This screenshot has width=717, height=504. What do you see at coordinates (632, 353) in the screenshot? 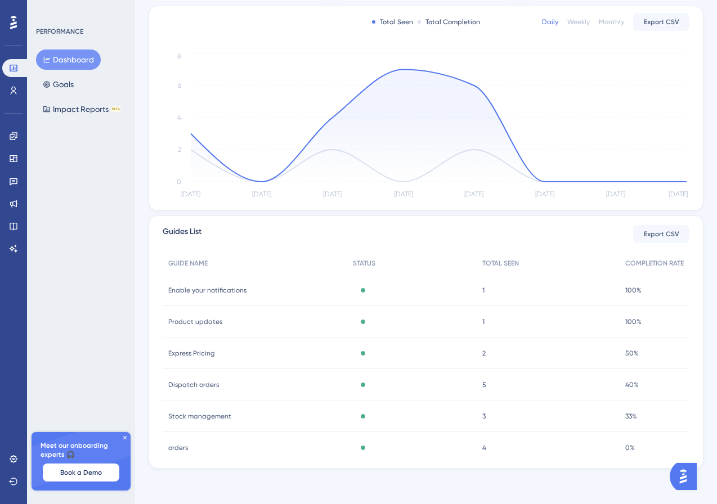
I see `span: 50%` at bounding box center [632, 353].